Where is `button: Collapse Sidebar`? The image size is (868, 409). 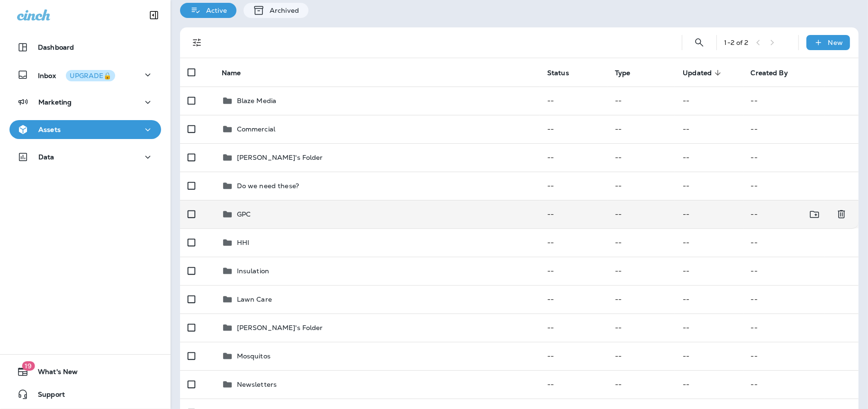 button: Collapse Sidebar is located at coordinates (154, 15).